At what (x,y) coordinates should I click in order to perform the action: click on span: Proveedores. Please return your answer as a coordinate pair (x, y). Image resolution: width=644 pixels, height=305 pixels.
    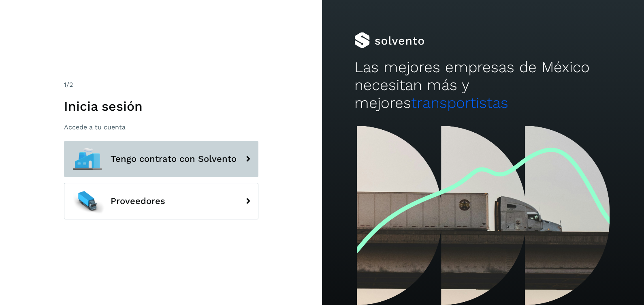
    Looking at the image, I should click on (138, 201).